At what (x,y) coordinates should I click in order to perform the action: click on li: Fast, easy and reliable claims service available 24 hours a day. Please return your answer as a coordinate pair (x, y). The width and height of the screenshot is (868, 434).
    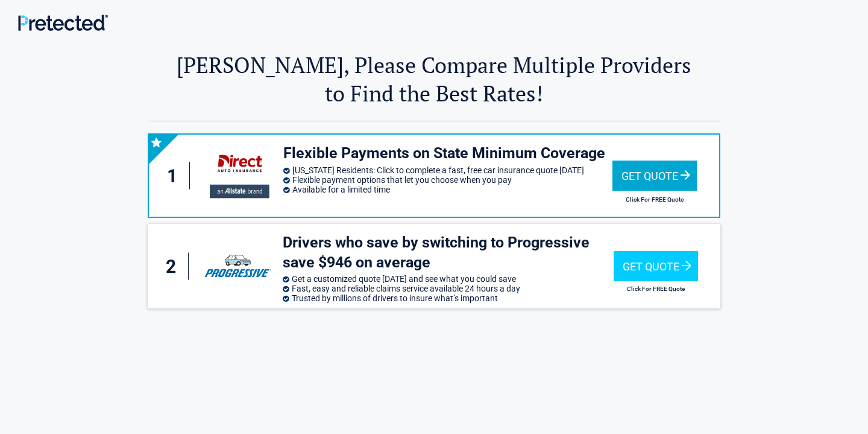
    Looking at the image, I should click on (448, 288).